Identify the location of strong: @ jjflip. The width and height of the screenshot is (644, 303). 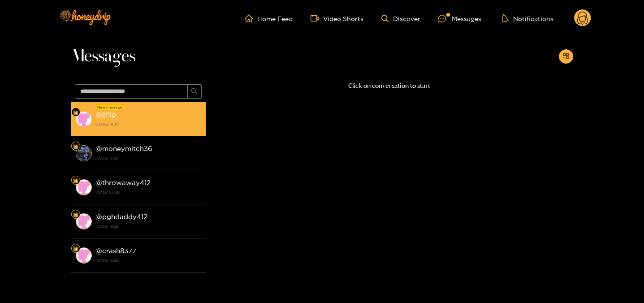
(106, 114).